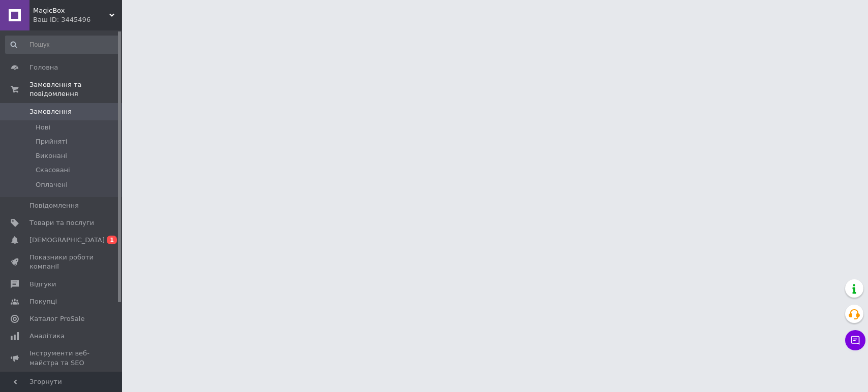  What do you see at coordinates (62, 45) in the screenshot?
I see `input: Пошук` at bounding box center [62, 45].